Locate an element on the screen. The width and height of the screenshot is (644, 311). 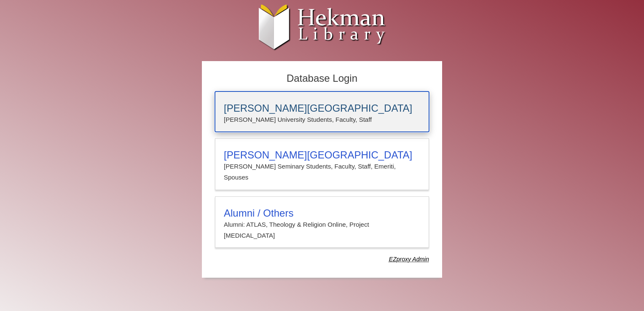
h2: Database Login is located at coordinates (322, 79).